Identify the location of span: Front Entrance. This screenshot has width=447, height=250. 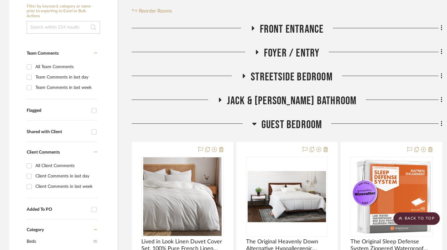
(292, 29).